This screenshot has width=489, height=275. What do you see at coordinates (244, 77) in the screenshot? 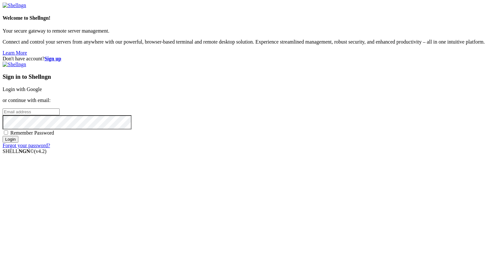
I see `h3: Sign in to Shellngn` at bounding box center [244, 77].